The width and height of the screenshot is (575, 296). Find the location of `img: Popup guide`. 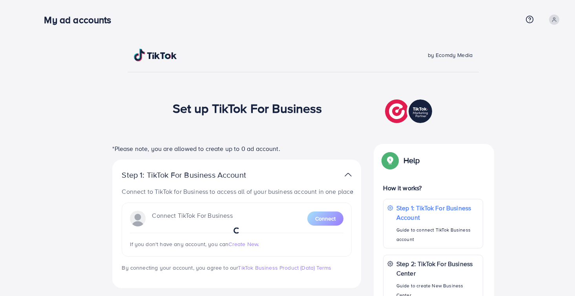

img: Popup guide is located at coordinates (390, 160).